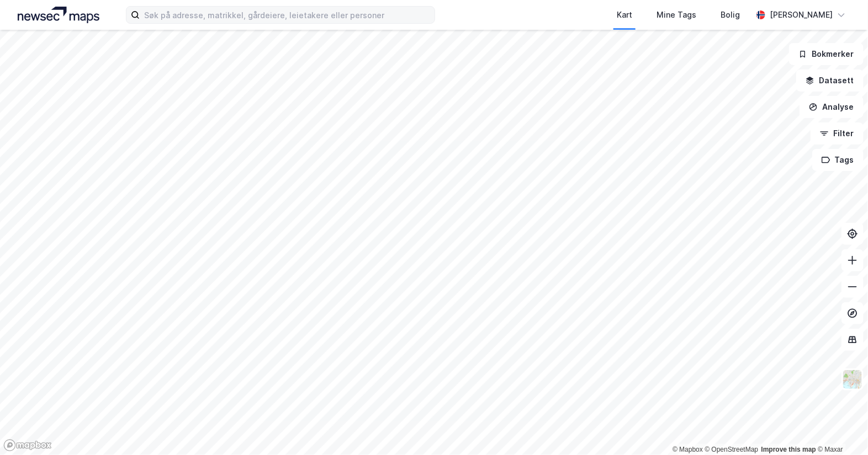 This screenshot has height=455, width=868. I want to click on a: OpenStreetMap, so click(732, 450).